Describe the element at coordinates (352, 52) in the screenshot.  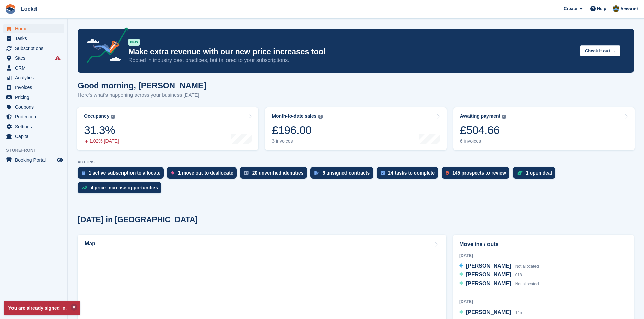
I see `p: Make extra revenue with our new price increases tool` at that location.